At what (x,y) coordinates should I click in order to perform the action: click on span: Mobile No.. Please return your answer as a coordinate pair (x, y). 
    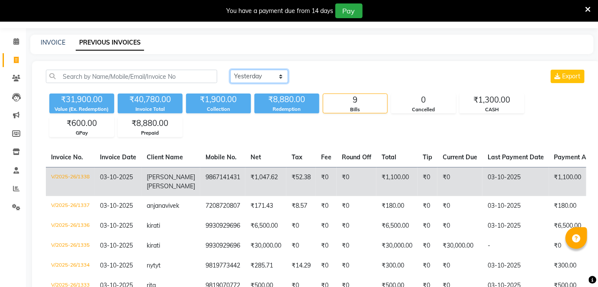
    Looking at the image, I should click on (221, 157).